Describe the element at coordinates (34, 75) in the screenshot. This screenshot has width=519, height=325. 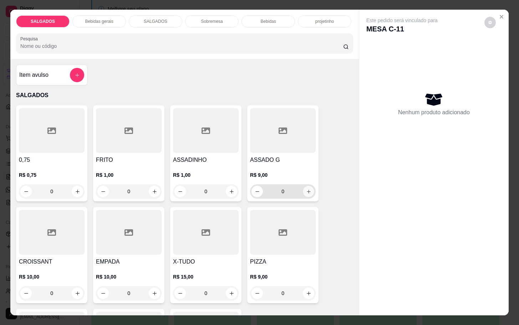
I see `h4: Item avulso` at that location.